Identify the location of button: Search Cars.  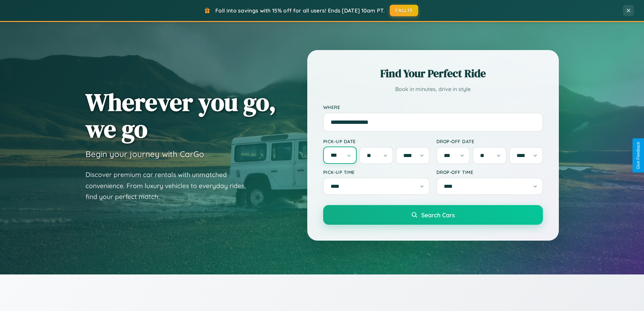
(433, 214).